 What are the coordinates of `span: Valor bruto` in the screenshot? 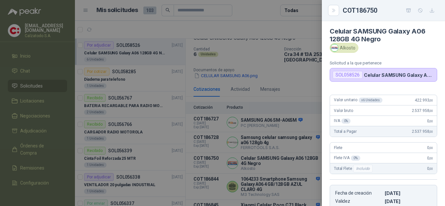 It's located at (343, 111).